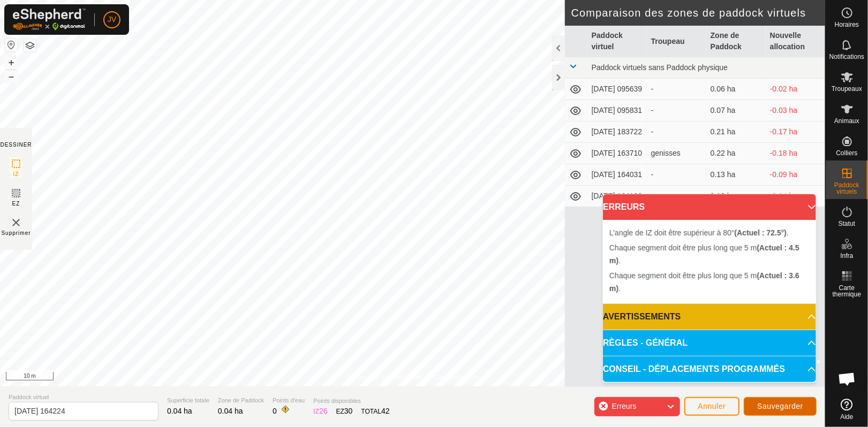  What do you see at coordinates (846, 188) in the screenshot?
I see `span: Paddock virtuels` at bounding box center [846, 188].